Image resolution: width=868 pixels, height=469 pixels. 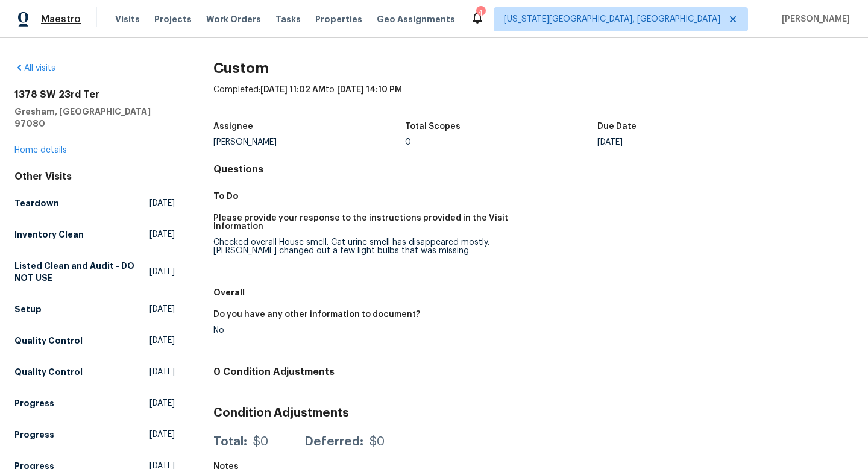 What do you see at coordinates (95, 95) in the screenshot?
I see `h2: 1378 SW 23rd Ter` at bounding box center [95, 95].